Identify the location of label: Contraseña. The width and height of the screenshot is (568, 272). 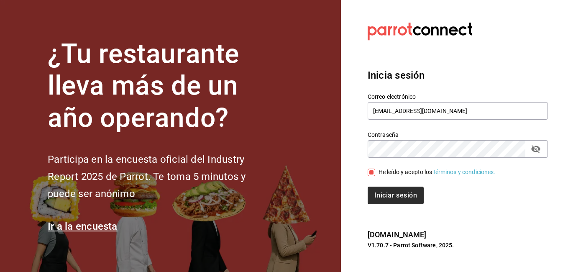
(458, 134).